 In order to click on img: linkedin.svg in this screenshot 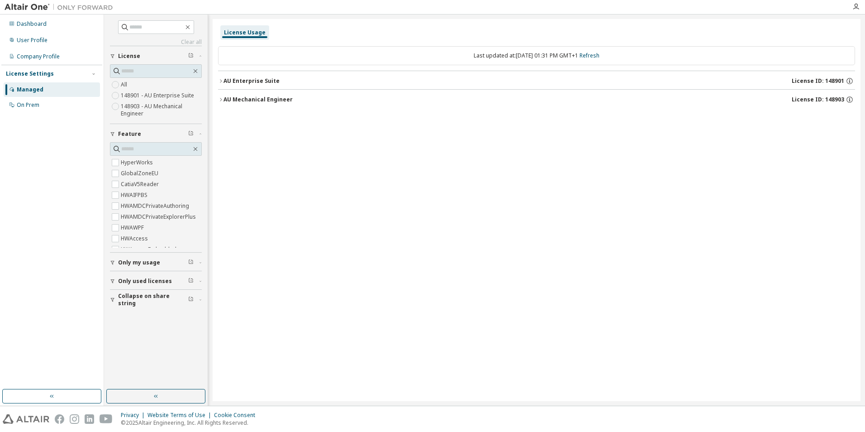, I will do `click(89, 419)`.